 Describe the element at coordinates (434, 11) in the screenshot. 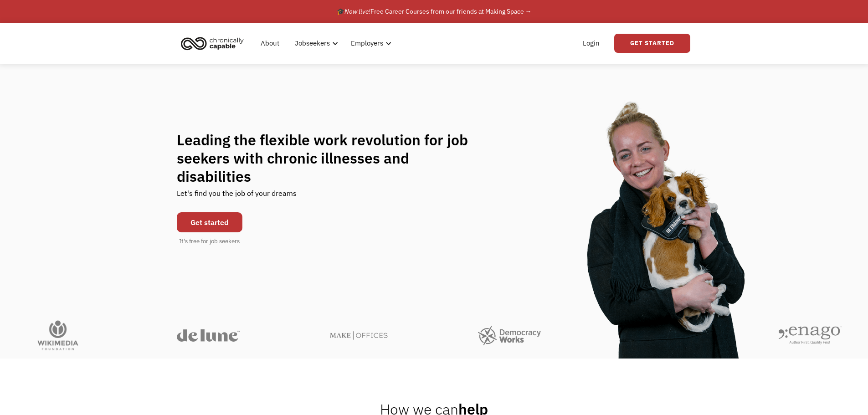

I see `div: 🎓 Free Career Courses from our friends at Making Space →` at that location.